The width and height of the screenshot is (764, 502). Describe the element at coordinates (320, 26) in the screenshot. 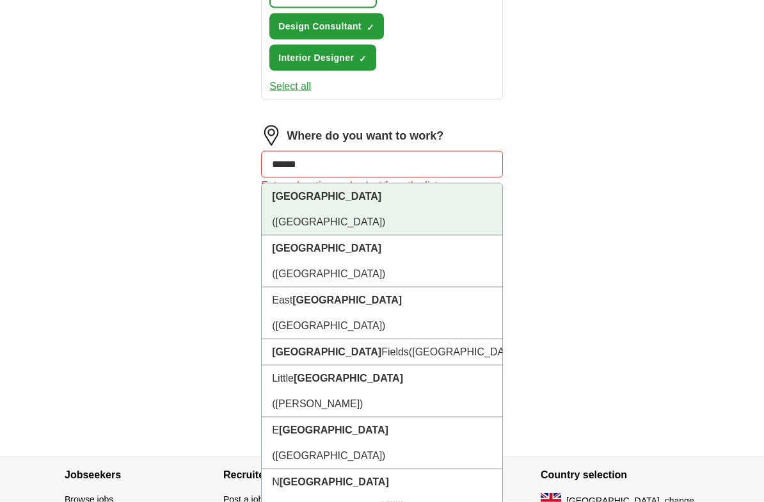

I see `span: Design Consultant` at that location.